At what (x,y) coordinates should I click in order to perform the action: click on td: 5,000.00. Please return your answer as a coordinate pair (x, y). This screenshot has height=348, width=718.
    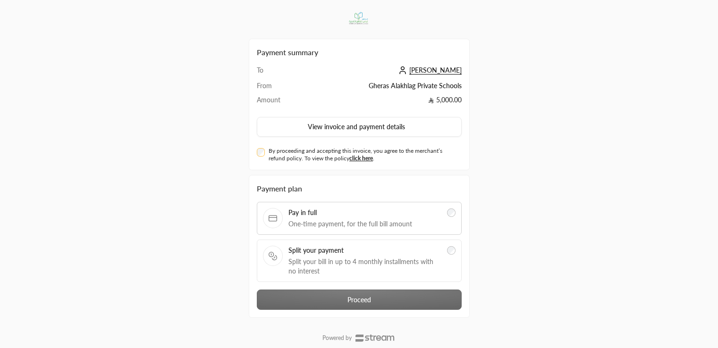
    Looking at the image, I should click on (379, 102).